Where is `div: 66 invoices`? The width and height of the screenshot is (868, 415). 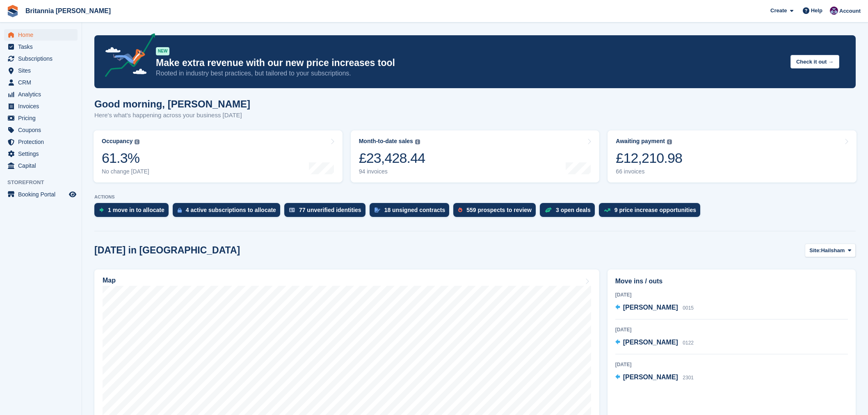 div: 66 invoices is located at coordinates (650, 171).